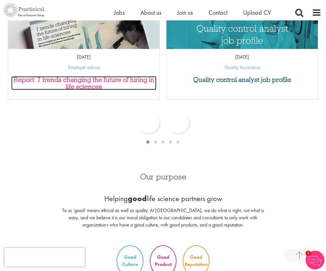 This screenshot has width=326, height=271. What do you see at coordinates (242, 80) in the screenshot?
I see `h3: Quality control analyst job profile` at bounding box center [242, 80].